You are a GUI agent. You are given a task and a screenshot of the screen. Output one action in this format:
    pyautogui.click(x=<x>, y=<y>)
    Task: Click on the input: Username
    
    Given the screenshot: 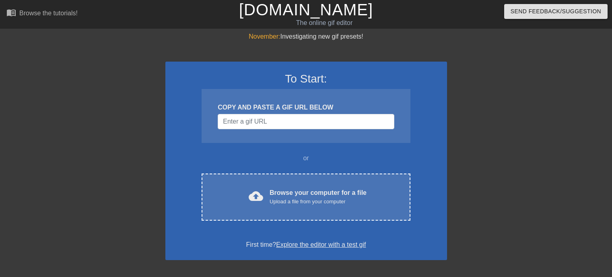 What is the action you would take?
    pyautogui.click(x=306, y=122)
    